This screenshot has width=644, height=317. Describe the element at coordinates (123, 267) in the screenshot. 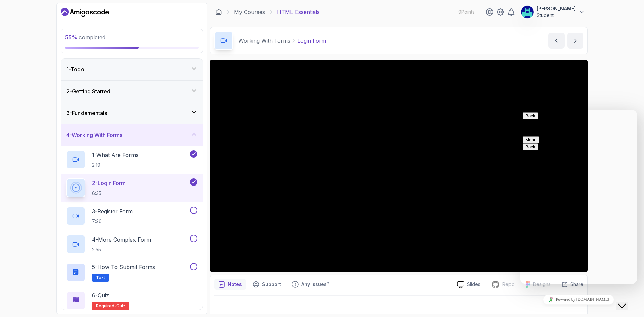

I see `p: 5 - How to Submit Forms` at that location.